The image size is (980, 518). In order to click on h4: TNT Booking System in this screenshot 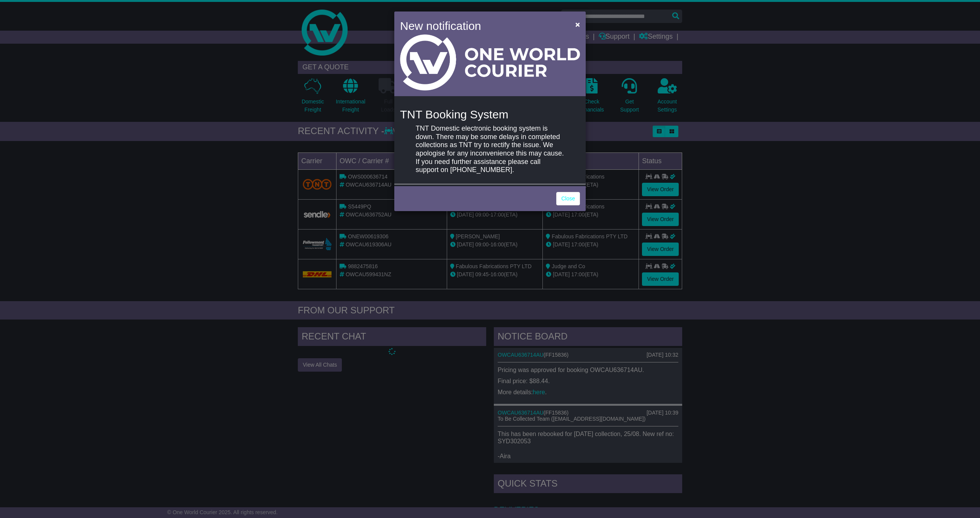, I will do `click(490, 115)`.